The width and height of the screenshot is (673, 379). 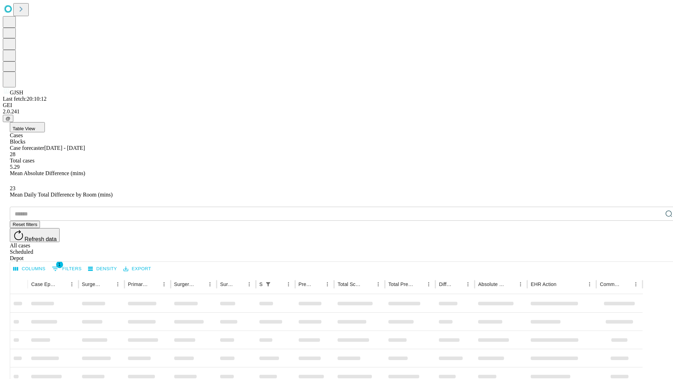 I want to click on span: GJSH, so click(x=16, y=92).